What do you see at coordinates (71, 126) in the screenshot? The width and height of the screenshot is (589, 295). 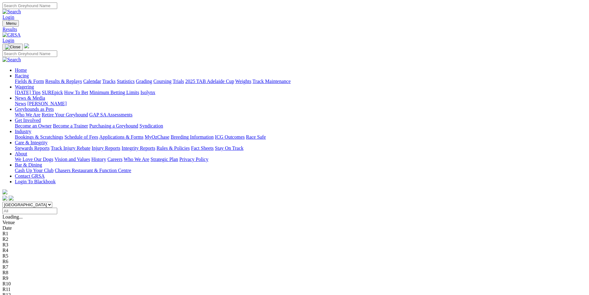 I see `a: Become a Trainer` at bounding box center [71, 126].